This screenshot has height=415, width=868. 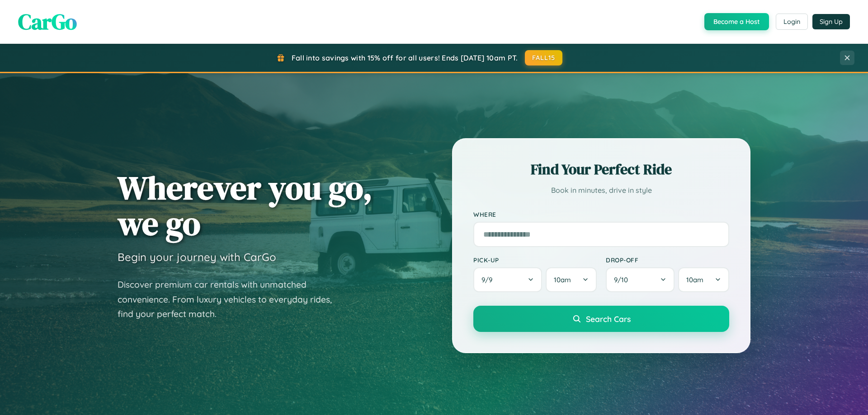 What do you see at coordinates (245, 206) in the screenshot?
I see `h1: Wherever you go, we go` at bounding box center [245, 206].